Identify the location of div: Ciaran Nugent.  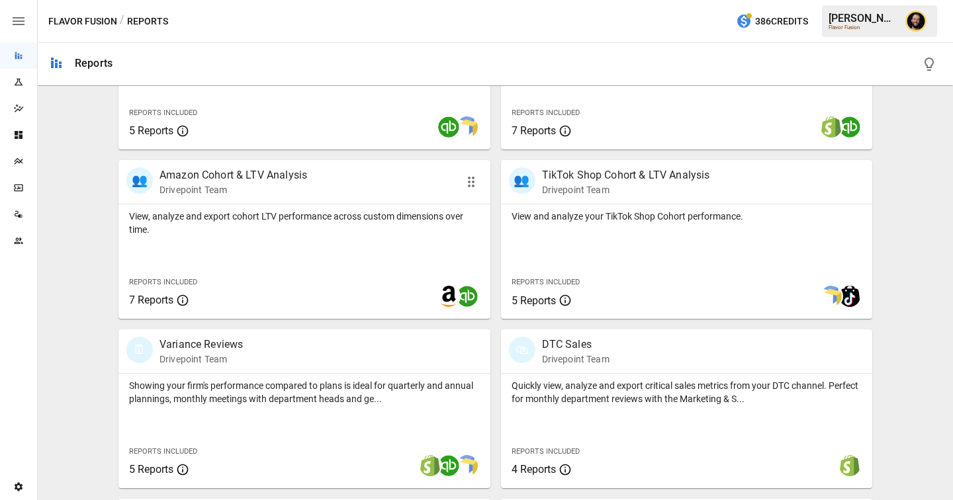
(916, 21).